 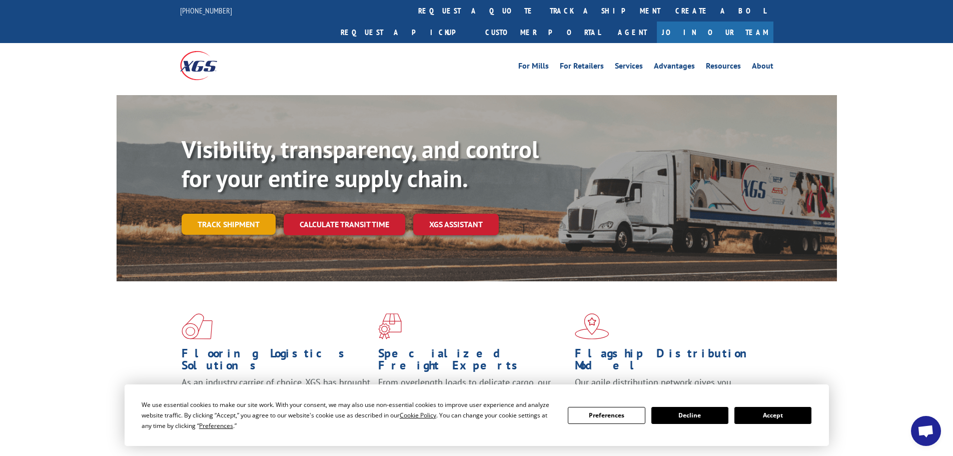 I want to click on div: We use essential cookies to make our site work. With your consent, we may also use non-essential ..., so click(x=349, y=415).